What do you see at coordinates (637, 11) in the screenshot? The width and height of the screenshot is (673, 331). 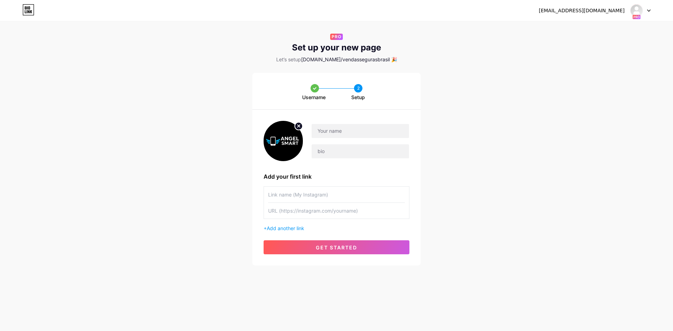 I see `img: Fausto Pereira` at bounding box center [637, 11].